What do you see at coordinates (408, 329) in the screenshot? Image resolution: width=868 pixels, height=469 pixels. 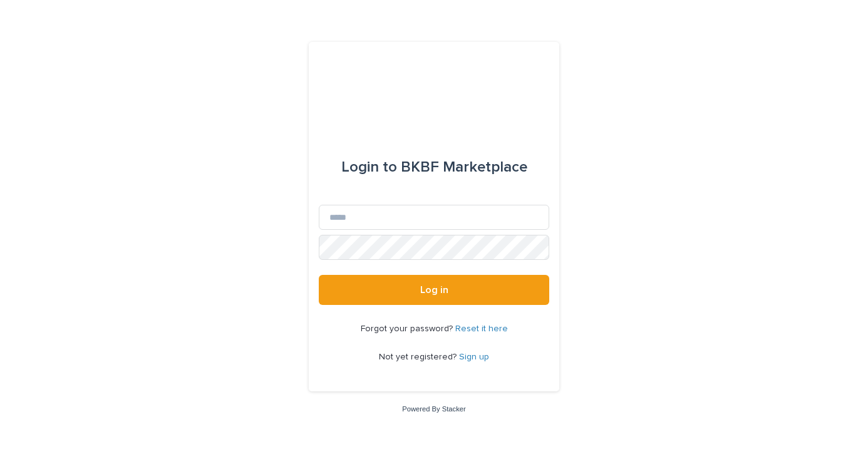 I see `span: Forgot your password?` at bounding box center [408, 329].